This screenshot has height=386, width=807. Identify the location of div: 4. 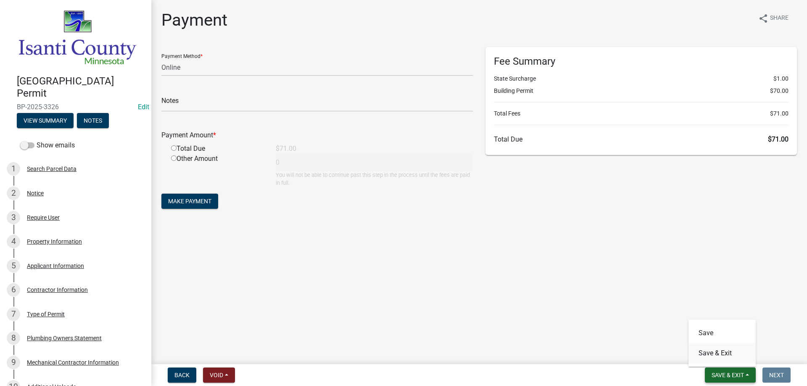
(13, 242).